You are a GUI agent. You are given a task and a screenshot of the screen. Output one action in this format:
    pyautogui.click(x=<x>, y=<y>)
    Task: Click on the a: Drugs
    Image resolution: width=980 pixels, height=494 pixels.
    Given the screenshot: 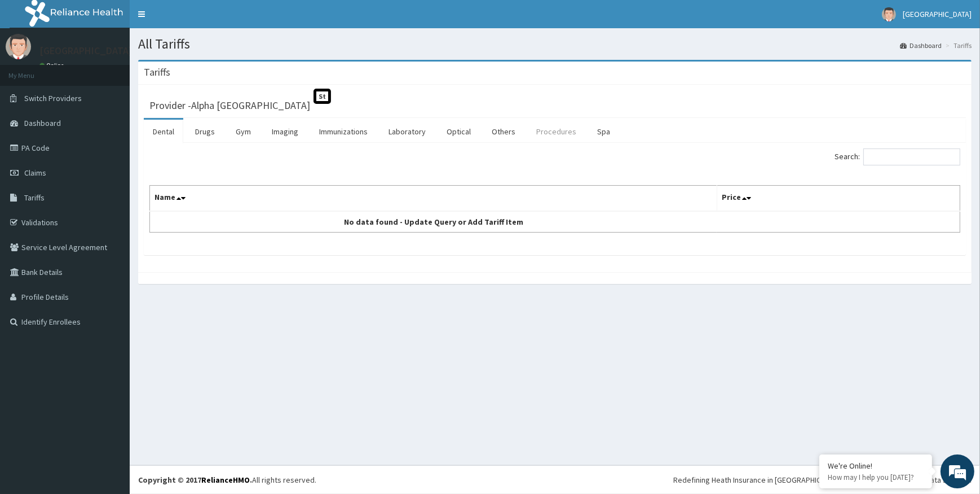 What is the action you would take?
    pyautogui.click(x=205, y=131)
    